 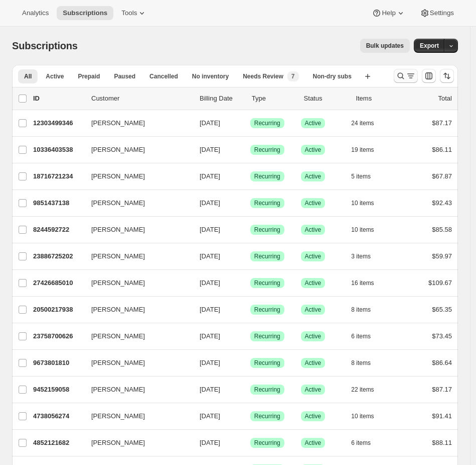 What do you see at coordinates (445, 99) in the screenshot?
I see `p: Total` at bounding box center [445, 99].